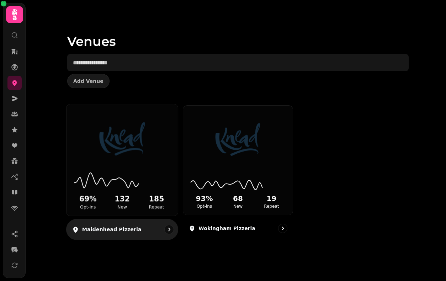 The image size is (446, 281). Describe the element at coordinates (271, 198) in the screenshot. I see `h2: 19` at that location.